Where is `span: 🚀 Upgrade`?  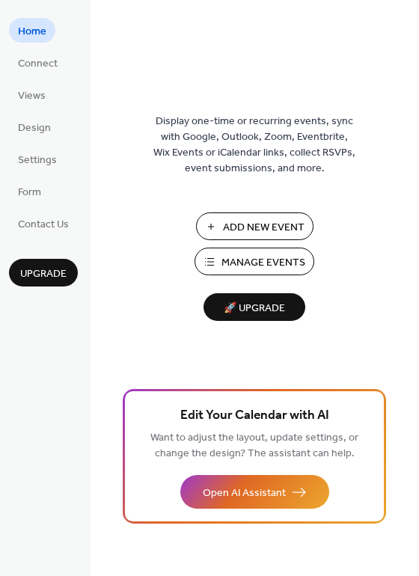
span: 🚀 Upgrade is located at coordinates (254, 308).